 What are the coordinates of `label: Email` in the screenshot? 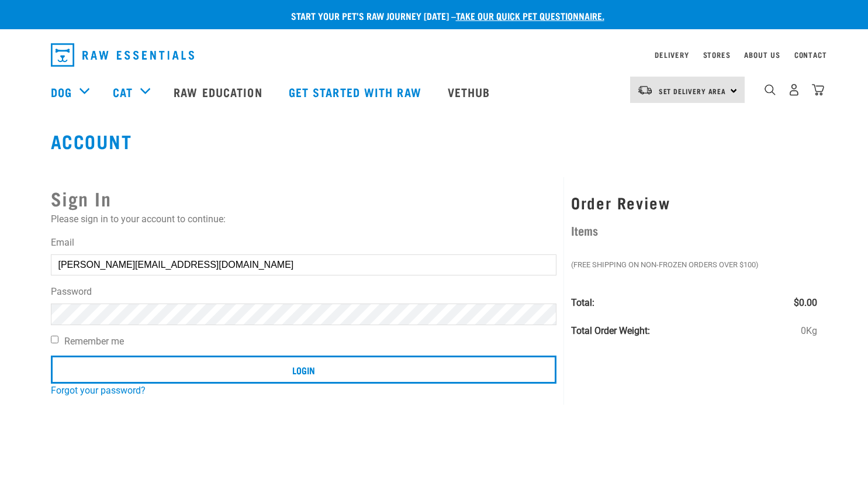 It's located at (304, 243).